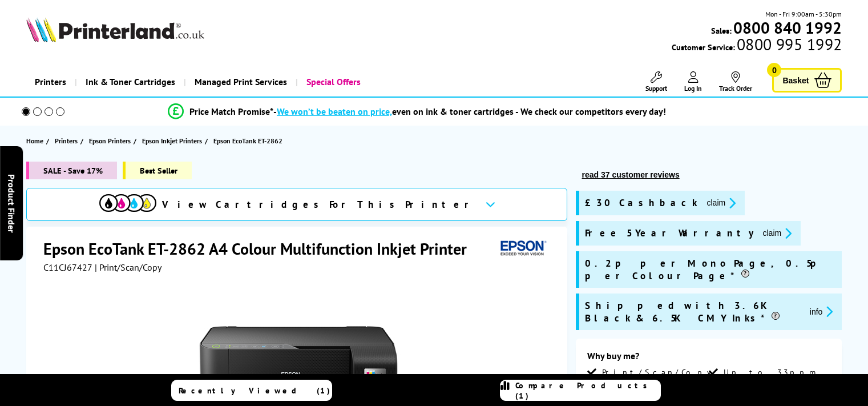  Describe the element at coordinates (332, 81) in the screenshot. I see `a: Special Offers` at that location.